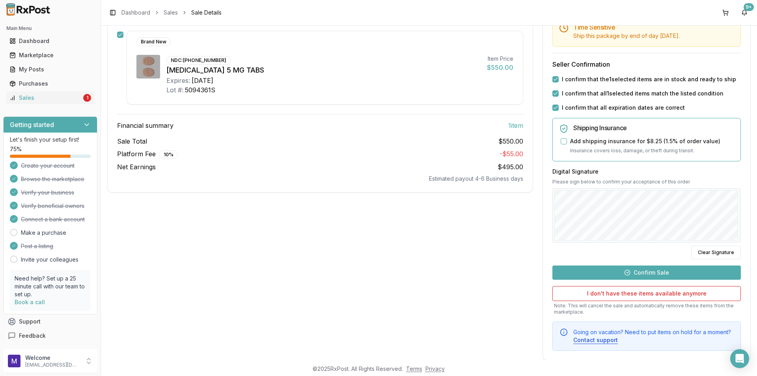  What do you see at coordinates (500, 59) in the screenshot?
I see `div: Item Price` at bounding box center [500, 59].